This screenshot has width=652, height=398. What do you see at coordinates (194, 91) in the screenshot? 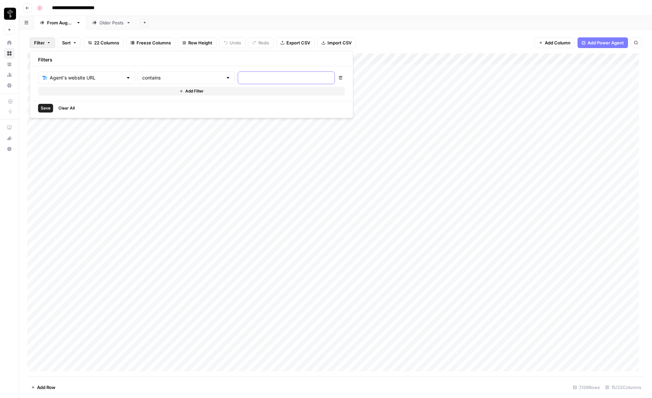
I see `span: Add Filter` at bounding box center [194, 91].